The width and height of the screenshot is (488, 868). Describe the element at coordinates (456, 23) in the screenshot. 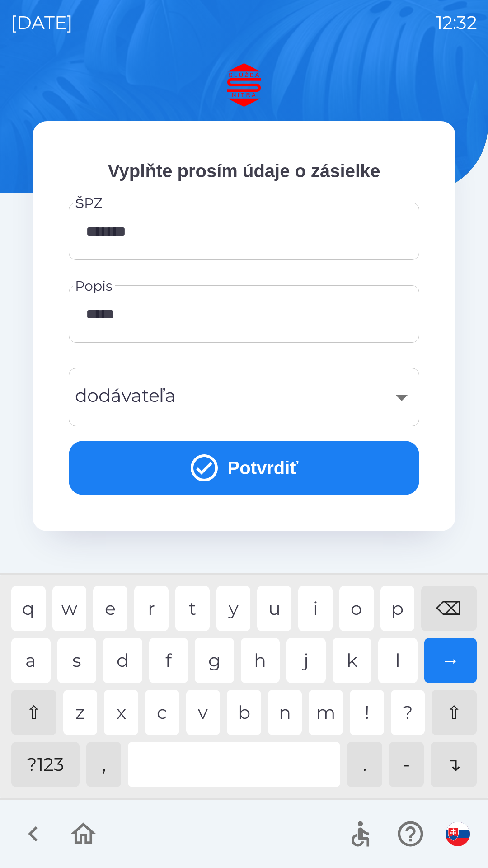

I see `p: 12:32` at that location.